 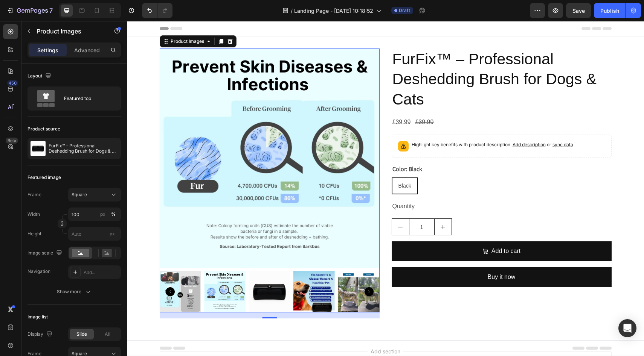 I want to click on button: Square, so click(x=95, y=195).